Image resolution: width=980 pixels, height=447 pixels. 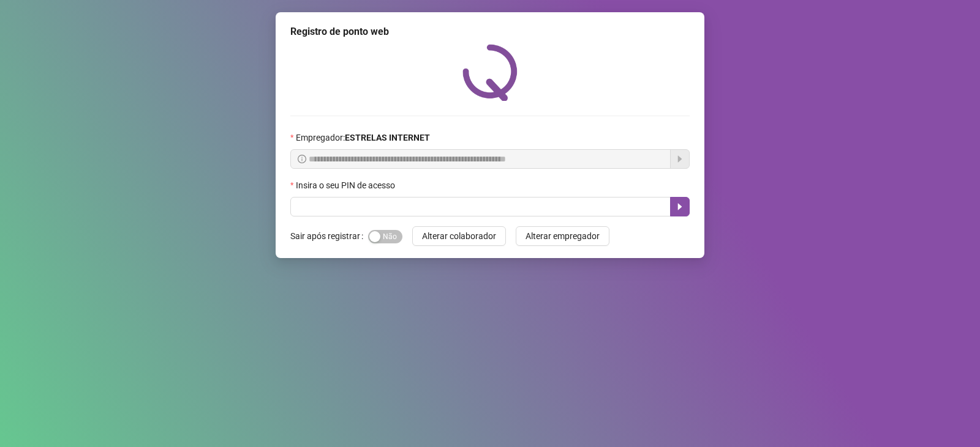 What do you see at coordinates (459, 237) in the screenshot?
I see `button: Alterar colaborador` at bounding box center [459, 237].